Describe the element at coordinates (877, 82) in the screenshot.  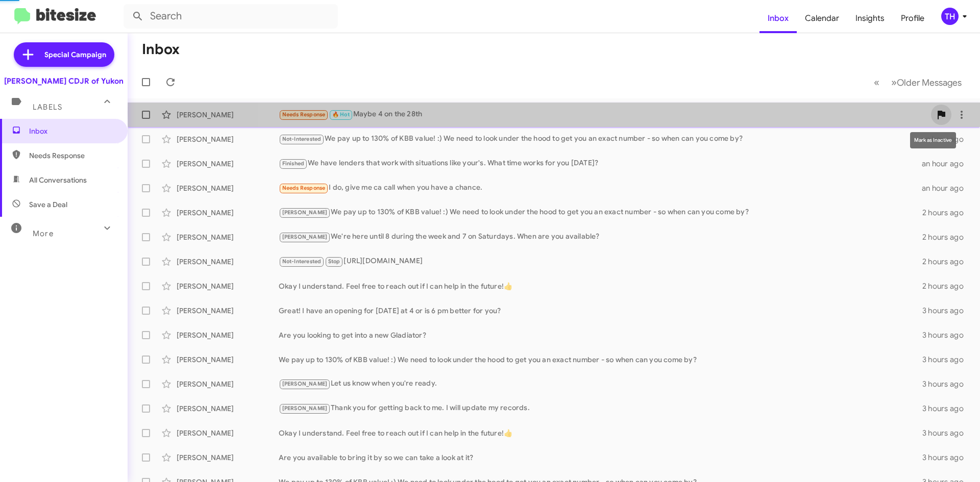
I see `button: Previous` at that location.